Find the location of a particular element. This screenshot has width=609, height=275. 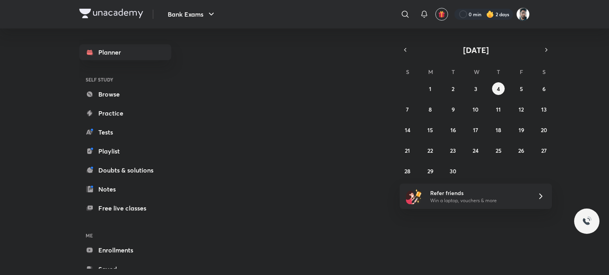

abbr: September 22, 2025 is located at coordinates (430, 151).